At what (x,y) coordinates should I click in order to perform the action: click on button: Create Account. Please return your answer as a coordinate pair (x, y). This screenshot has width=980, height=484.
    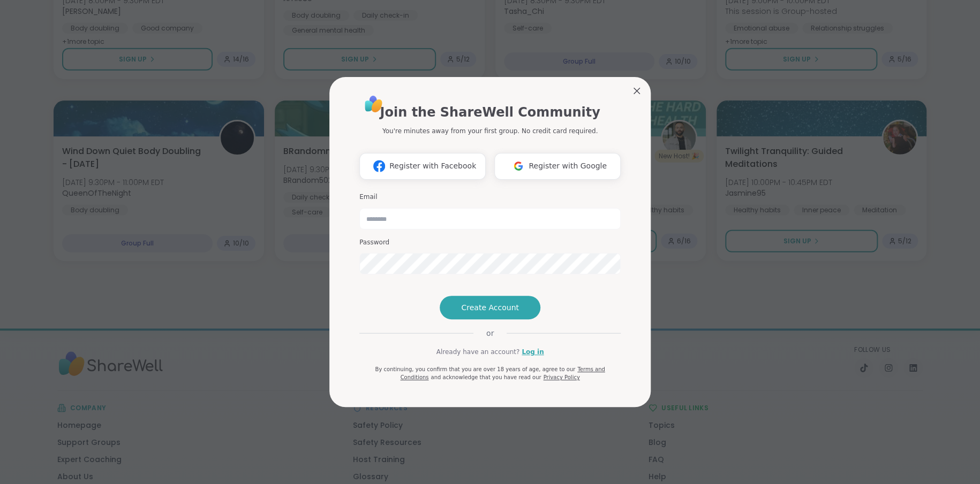
    Looking at the image, I should click on (490, 308).